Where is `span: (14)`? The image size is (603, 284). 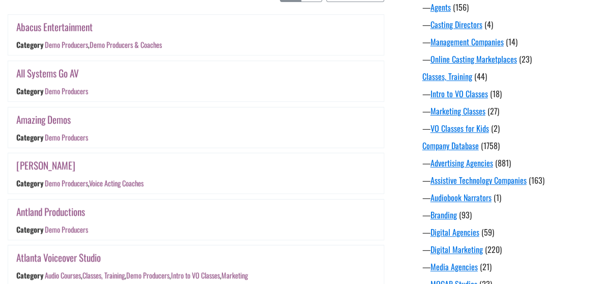
span: (14) is located at coordinates (511, 42).